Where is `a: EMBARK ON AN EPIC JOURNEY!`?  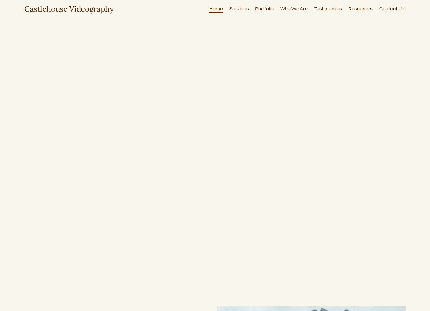
a: EMBARK ON AN EPIC JOURNEY! is located at coordinates (79, 206).